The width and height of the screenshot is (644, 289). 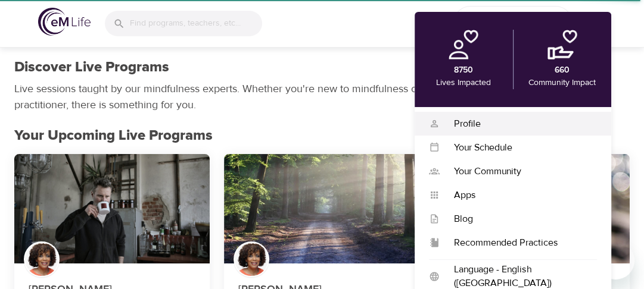 I want to click on img: logo, so click(x=65, y=21).